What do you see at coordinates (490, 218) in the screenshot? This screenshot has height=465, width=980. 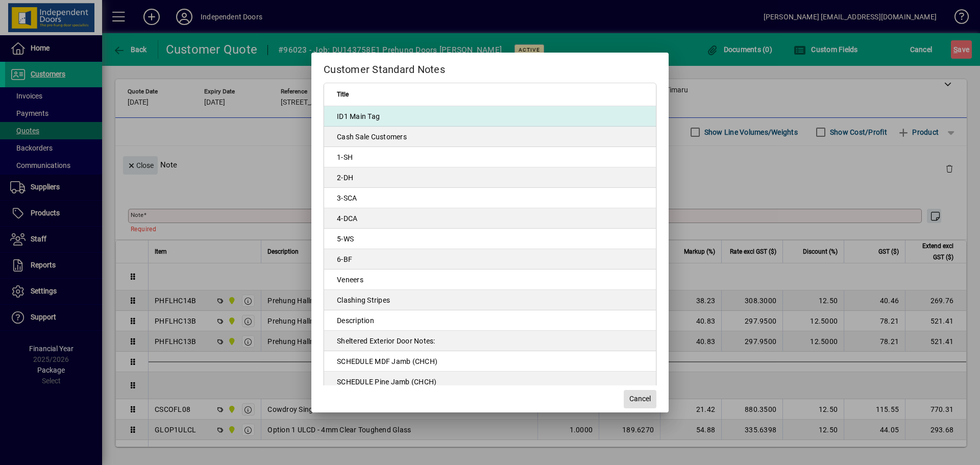 I see `td: 4-DCA` at bounding box center [490, 218].